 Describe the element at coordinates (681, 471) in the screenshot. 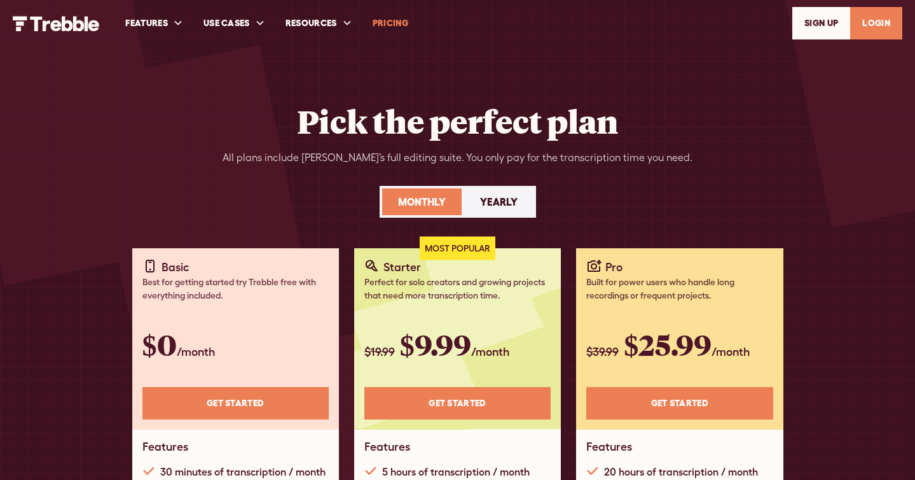

I see `div: 20 hours of transcription / month` at that location.